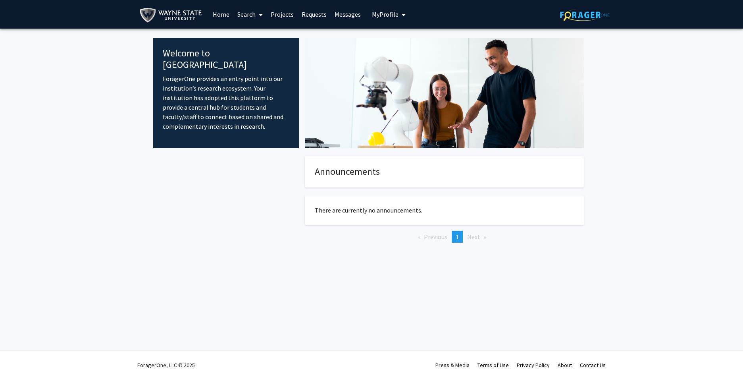 This screenshot has height=379, width=743. What do you see at coordinates (533, 365) in the screenshot?
I see `a: Privacy Policy` at bounding box center [533, 365].